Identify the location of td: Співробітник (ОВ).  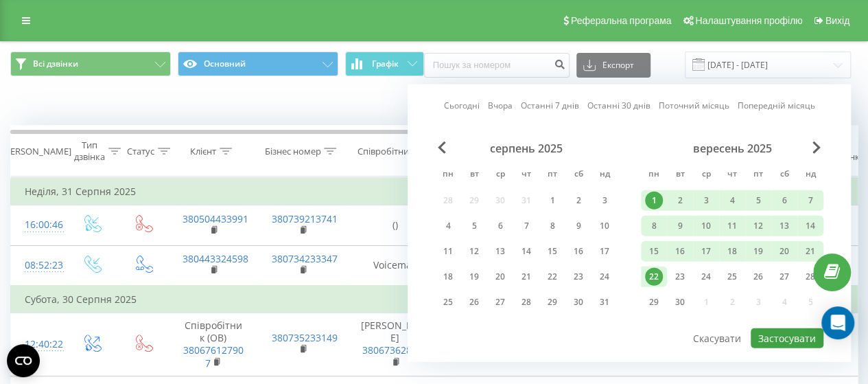
(213, 344).